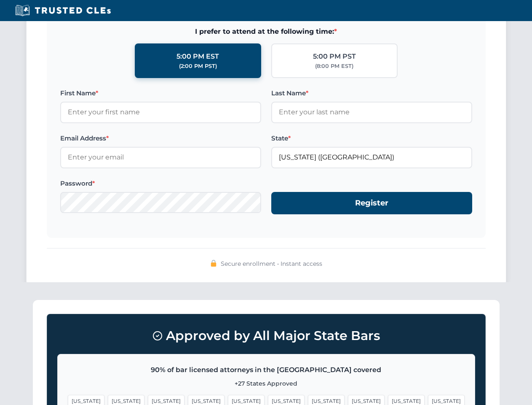  I want to click on input: Enter your first name, so click(161, 112).